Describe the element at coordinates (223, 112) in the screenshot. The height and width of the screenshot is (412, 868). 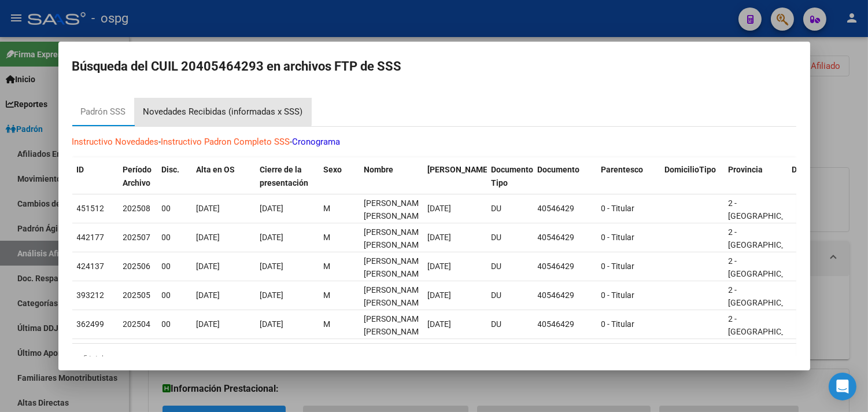
I see `div: Novedades Recibidas (informadas x SSS)` at that location.